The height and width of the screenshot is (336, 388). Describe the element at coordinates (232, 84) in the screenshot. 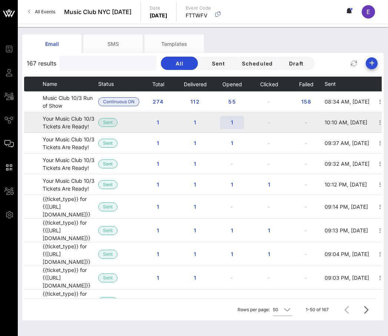

I see `button: Opened` at that location.